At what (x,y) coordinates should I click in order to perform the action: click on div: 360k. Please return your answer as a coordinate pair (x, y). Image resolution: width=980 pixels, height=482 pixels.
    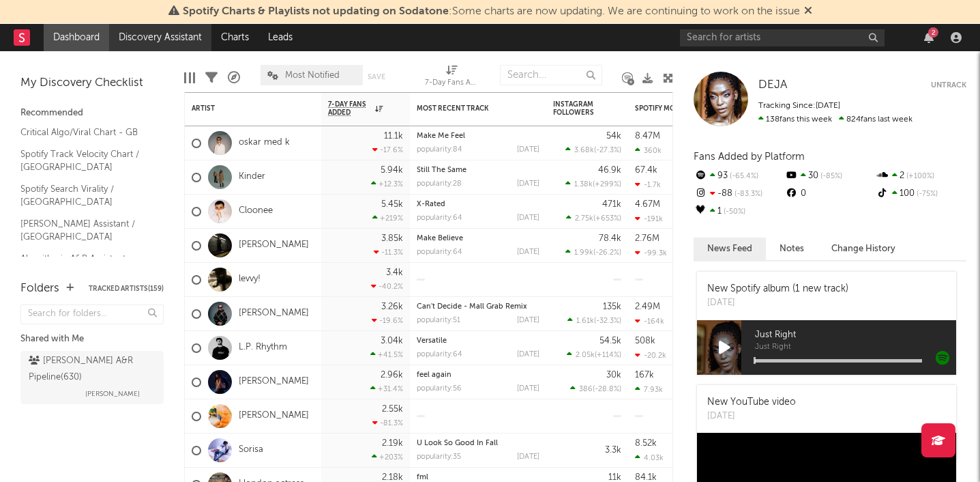
    Looking at the image, I should click on (648, 150).